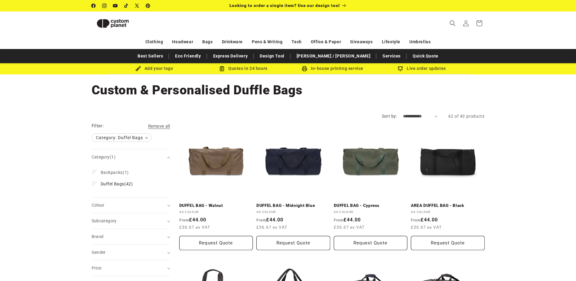 This screenshot has width=576, height=281. I want to click on div: Add your logo, so click(154, 68).